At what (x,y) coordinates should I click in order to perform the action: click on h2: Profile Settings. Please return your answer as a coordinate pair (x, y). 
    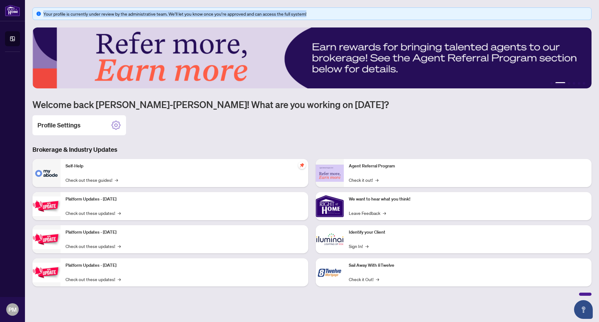
    Looking at the image, I should click on (59, 125).